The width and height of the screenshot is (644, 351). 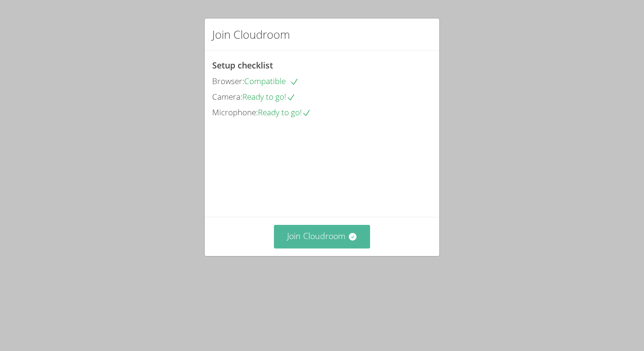 What do you see at coordinates (251, 34) in the screenshot?
I see `h2: Join Cloudroom` at bounding box center [251, 34].